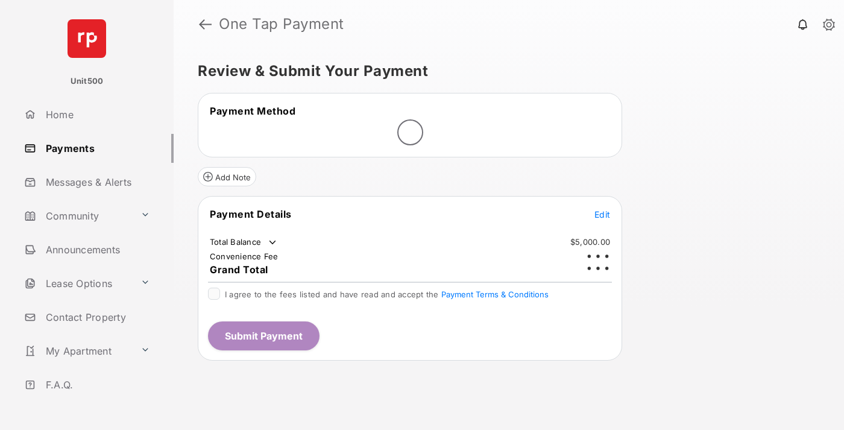 This screenshot has width=844, height=430. What do you see at coordinates (590, 242) in the screenshot?
I see `td: $5,000.00` at bounding box center [590, 242].